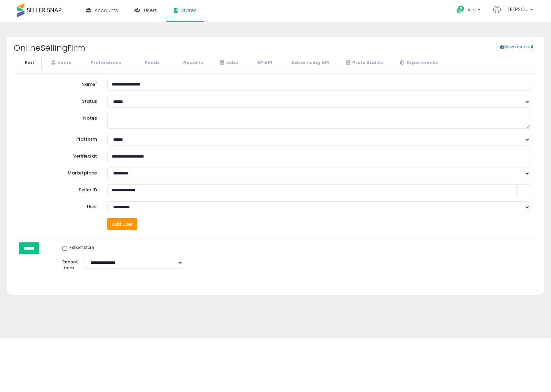 This screenshot has width=551, height=392. I want to click on a: Edit, so click(28, 63).